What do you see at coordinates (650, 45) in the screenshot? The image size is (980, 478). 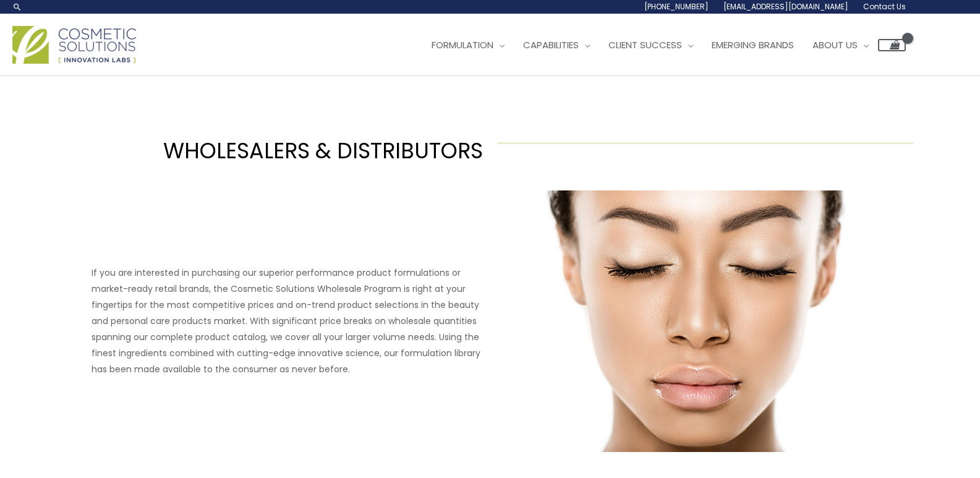 I see `a: Client Success` at bounding box center [650, 45].